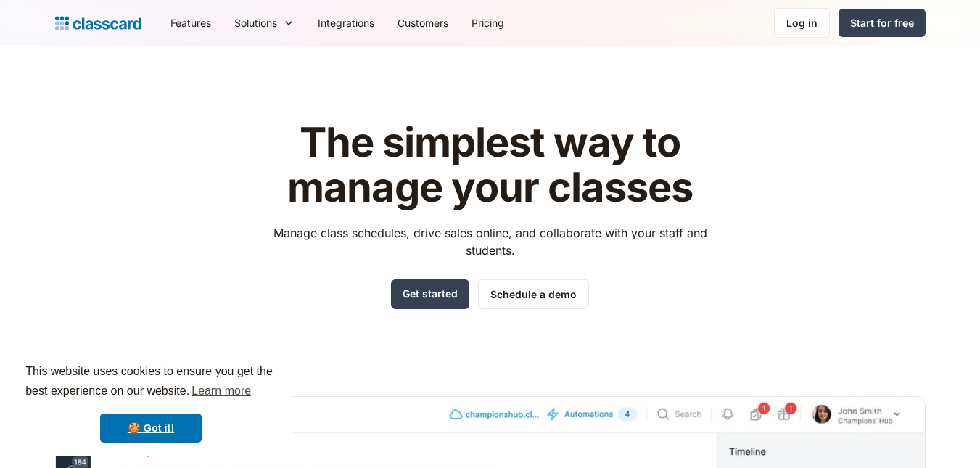 The height and width of the screenshot is (468, 980). Describe the element at coordinates (190, 23) in the screenshot. I see `a: Features` at that location.